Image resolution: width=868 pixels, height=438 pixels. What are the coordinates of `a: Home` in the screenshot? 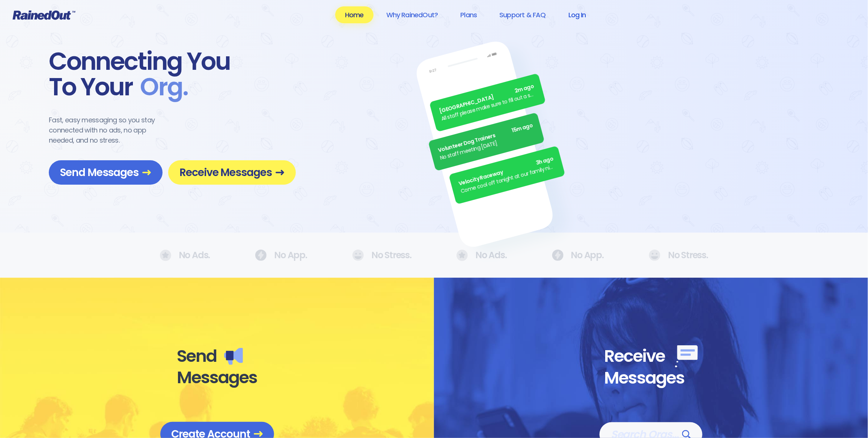 It's located at (355, 15).